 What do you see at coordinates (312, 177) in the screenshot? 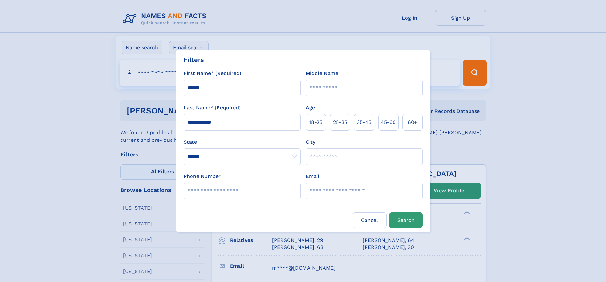
I see `label: Email` at bounding box center [312, 177].